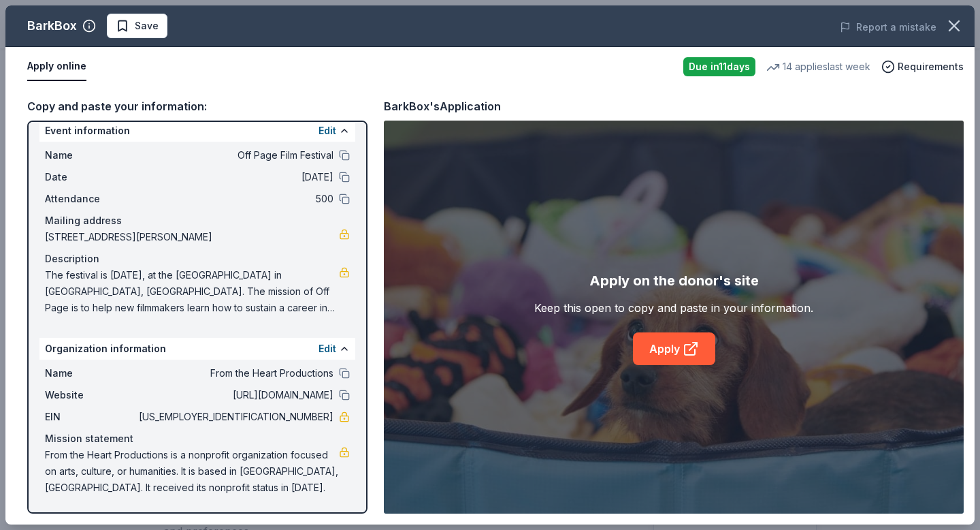  What do you see at coordinates (146, 26) in the screenshot?
I see `span: Save` at bounding box center [146, 26].